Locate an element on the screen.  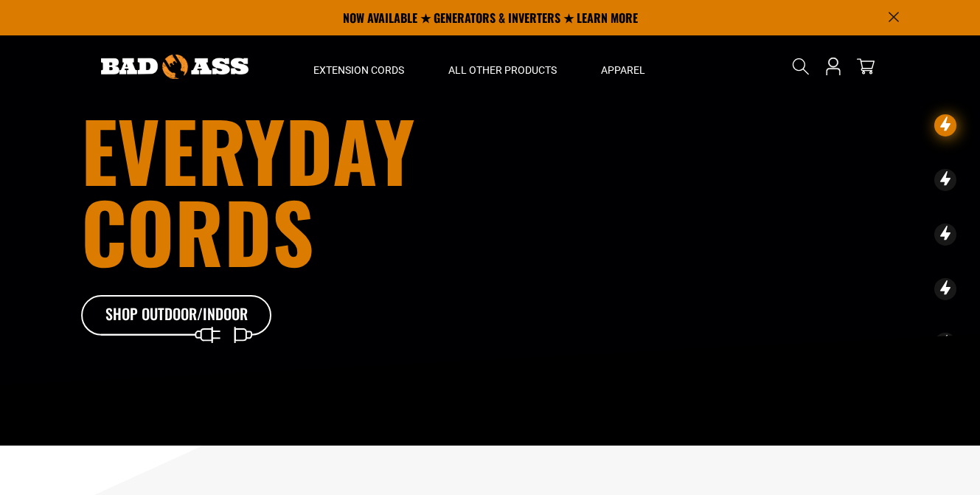
img: Bad Ass Extension Cords is located at coordinates (175, 66).